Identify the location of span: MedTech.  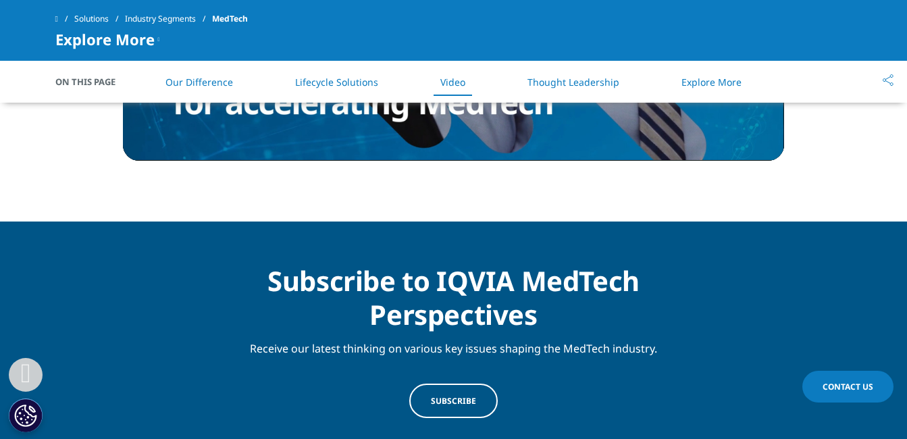
(230, 19).